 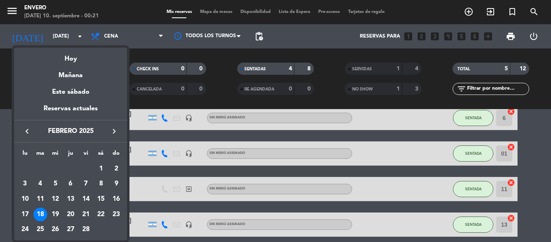 What do you see at coordinates (25, 230) in the screenshot?
I see `div: 24` at bounding box center [25, 230].